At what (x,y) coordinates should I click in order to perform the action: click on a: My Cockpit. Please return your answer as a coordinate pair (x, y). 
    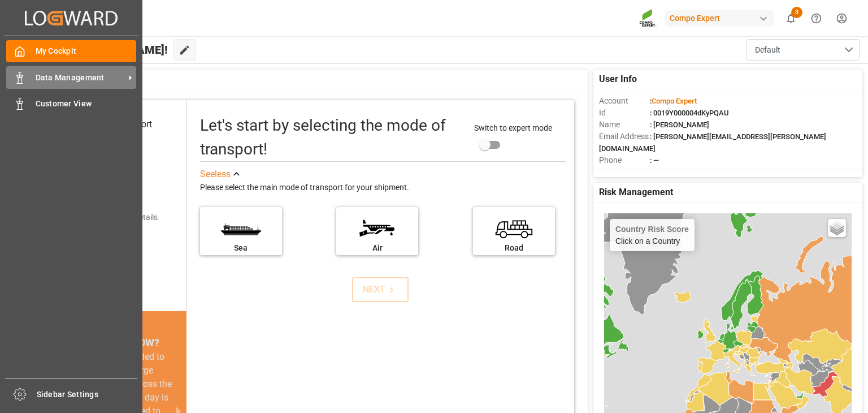
    Looking at the image, I should click on (71, 51).